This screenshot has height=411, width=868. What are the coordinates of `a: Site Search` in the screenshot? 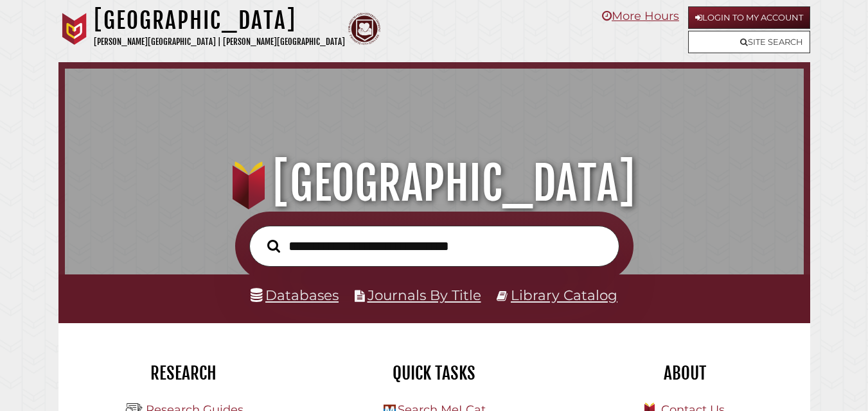 It's located at (749, 42).